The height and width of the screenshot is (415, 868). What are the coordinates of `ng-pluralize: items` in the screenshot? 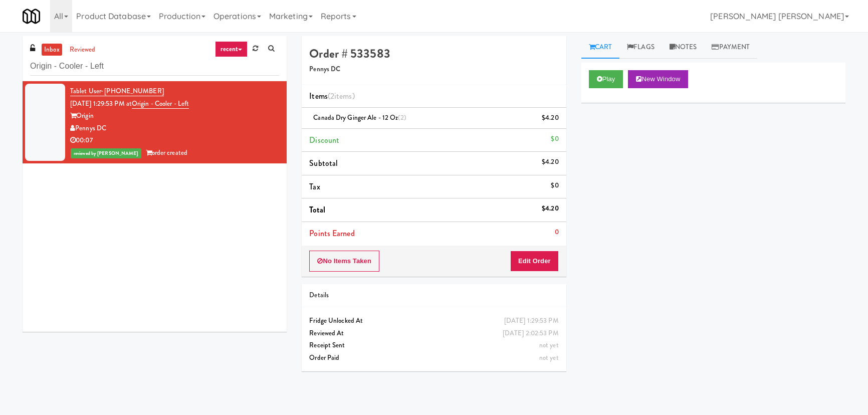 It's located at (343, 95).